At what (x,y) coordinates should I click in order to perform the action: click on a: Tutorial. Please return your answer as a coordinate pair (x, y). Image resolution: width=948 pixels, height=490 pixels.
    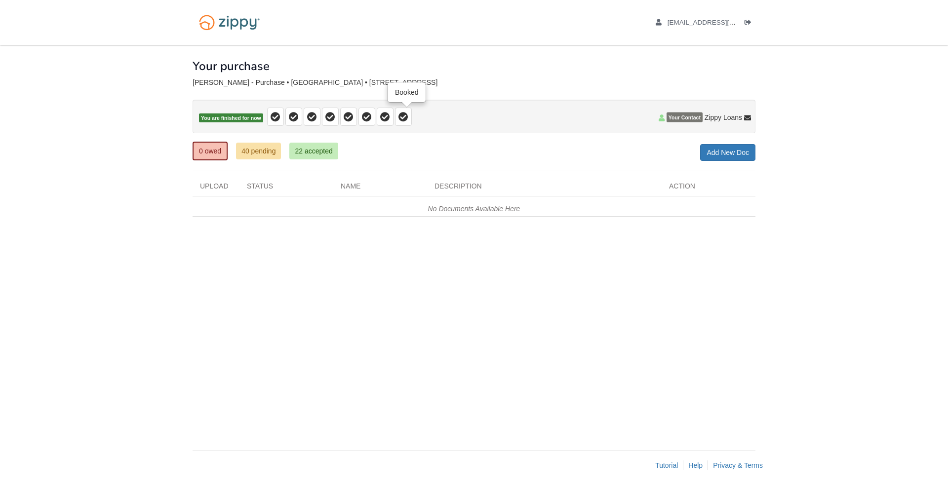
    Looking at the image, I should click on (666, 466).